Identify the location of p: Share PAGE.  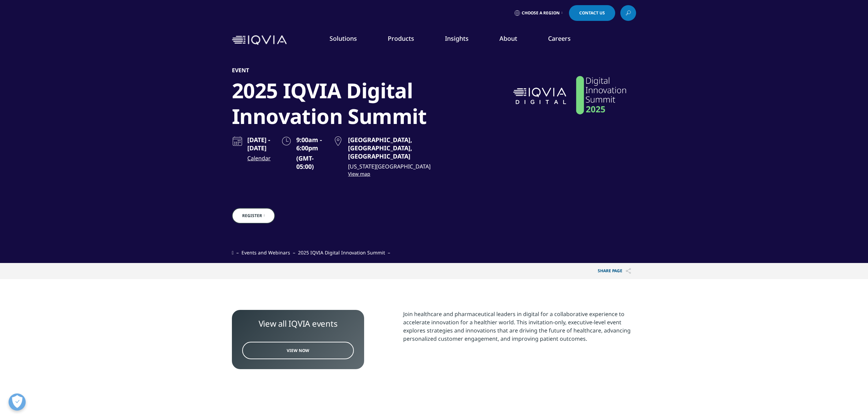
(615, 271).